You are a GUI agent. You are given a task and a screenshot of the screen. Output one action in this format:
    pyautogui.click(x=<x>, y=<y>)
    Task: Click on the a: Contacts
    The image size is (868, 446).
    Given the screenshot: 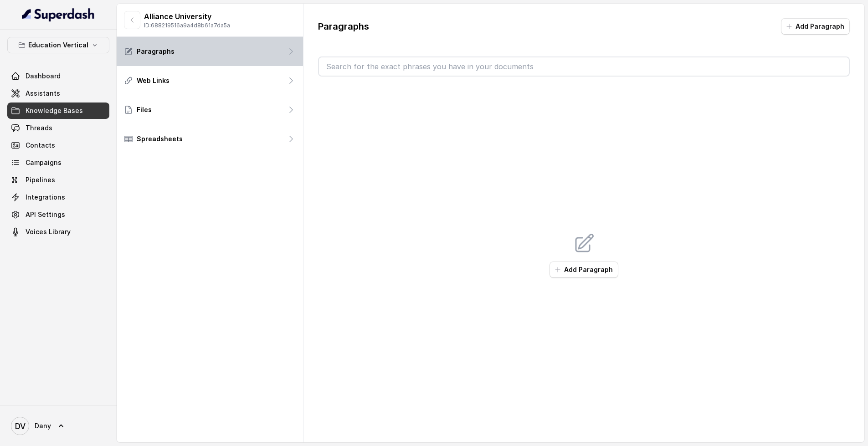 What is the action you would take?
    pyautogui.click(x=59, y=145)
    